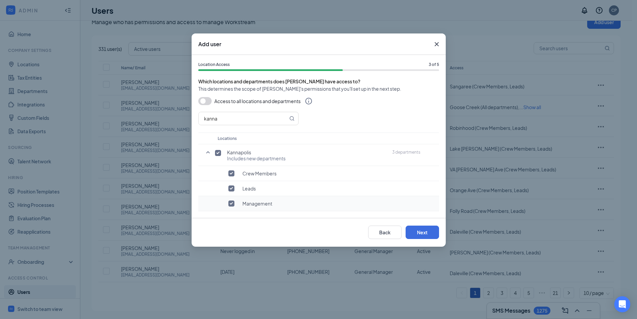 The width and height of the screenshot is (637, 319). Describe the element at coordinates (257, 203) in the screenshot. I see `span: Management` at that location.